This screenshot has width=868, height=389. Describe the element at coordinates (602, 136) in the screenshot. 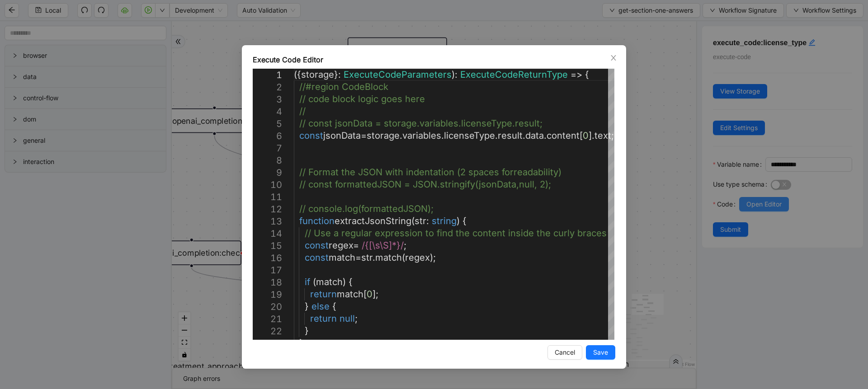

I see `span: text` at that location.